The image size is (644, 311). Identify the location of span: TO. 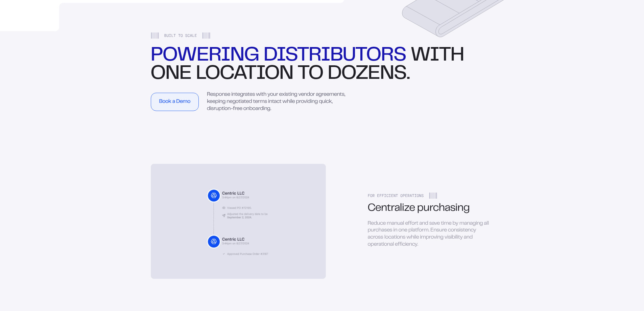
(310, 74).